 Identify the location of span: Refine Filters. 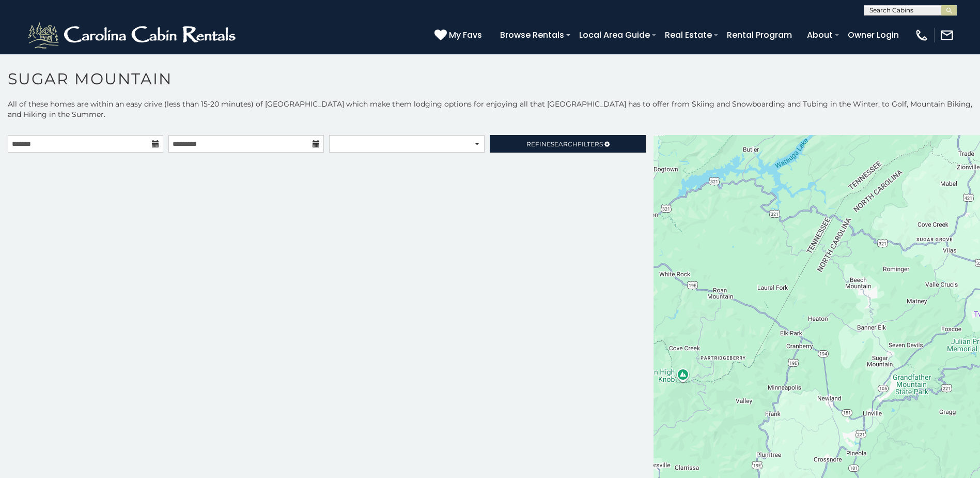
(565, 144).